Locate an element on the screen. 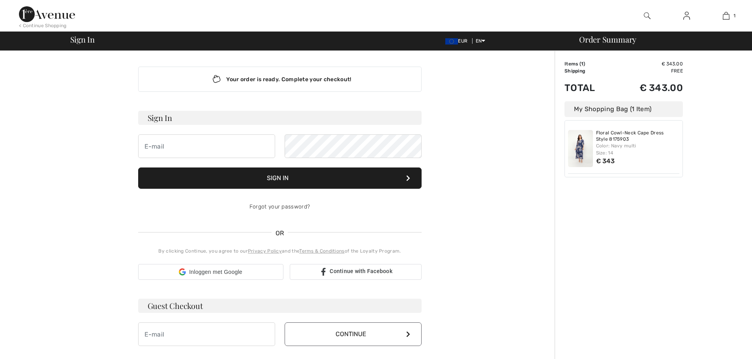 The image size is (752, 359). a: 1 is located at coordinates (725, 16).